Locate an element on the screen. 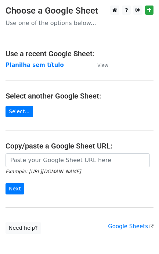 This screenshot has width=159, height=254. small: View is located at coordinates (103, 65).